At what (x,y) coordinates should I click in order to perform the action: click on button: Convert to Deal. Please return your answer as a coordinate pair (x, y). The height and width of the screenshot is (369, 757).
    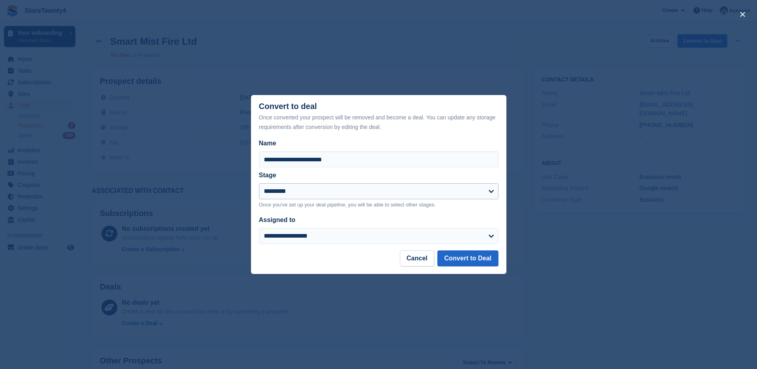
    Looking at the image, I should click on (468, 258).